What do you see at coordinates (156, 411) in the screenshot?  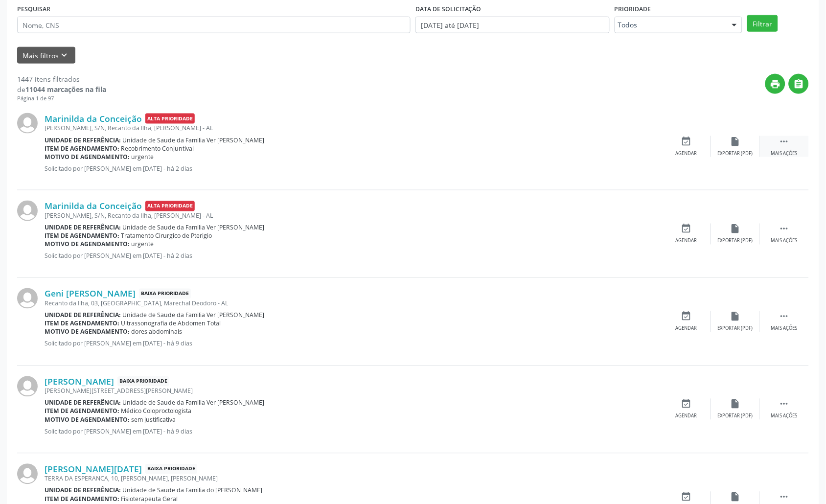 I see `span: Médico Coloproctologista` at bounding box center [156, 411].